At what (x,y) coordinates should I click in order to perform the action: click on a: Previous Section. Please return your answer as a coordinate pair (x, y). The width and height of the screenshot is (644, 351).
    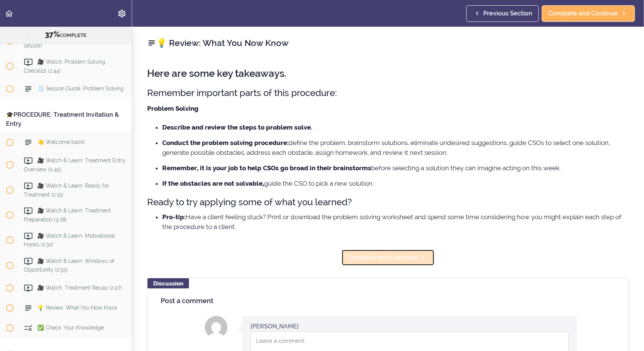
    Looking at the image, I should click on (502, 13).